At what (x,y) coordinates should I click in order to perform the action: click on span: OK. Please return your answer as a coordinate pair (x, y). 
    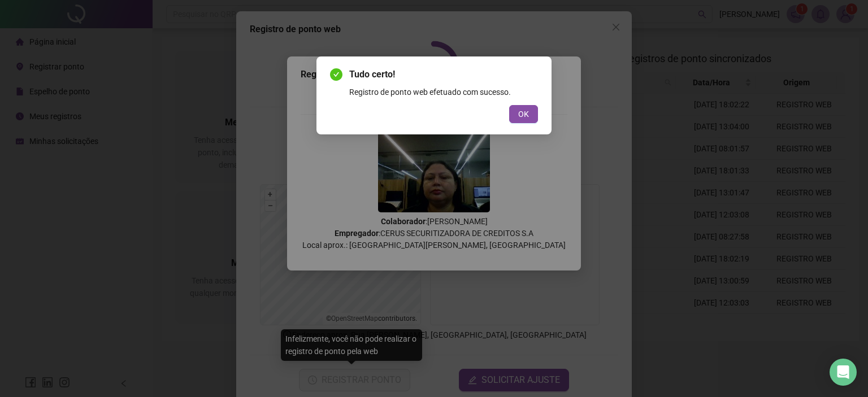
    Looking at the image, I should click on (523, 115).